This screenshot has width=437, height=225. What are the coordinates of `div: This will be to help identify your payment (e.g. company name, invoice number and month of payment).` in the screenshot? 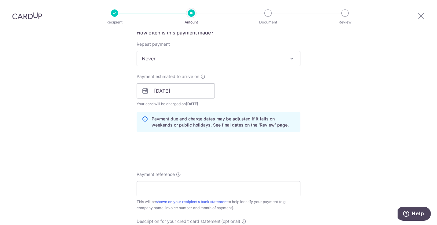 It's located at (218, 205).